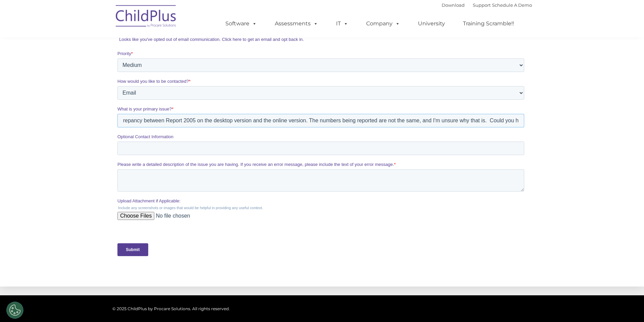 The image size is (644, 322). What do you see at coordinates (241, 24) in the screenshot?
I see `a: Software` at bounding box center [241, 24].